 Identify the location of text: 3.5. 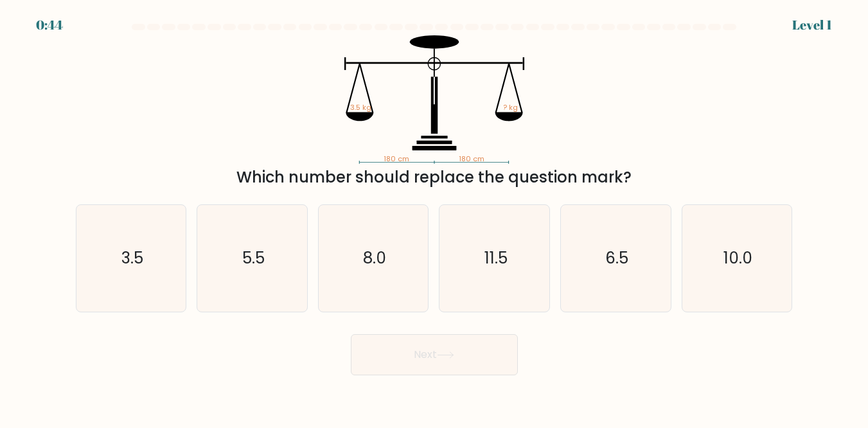
(132, 257).